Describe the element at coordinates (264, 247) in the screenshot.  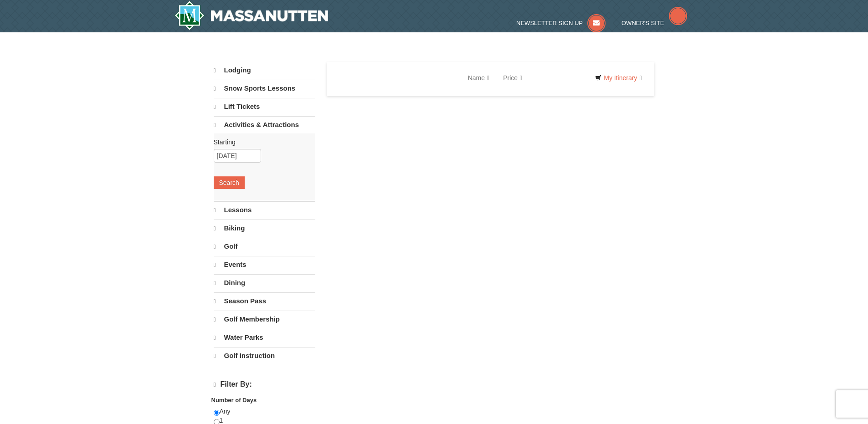
I see `a: Golf` at that location.